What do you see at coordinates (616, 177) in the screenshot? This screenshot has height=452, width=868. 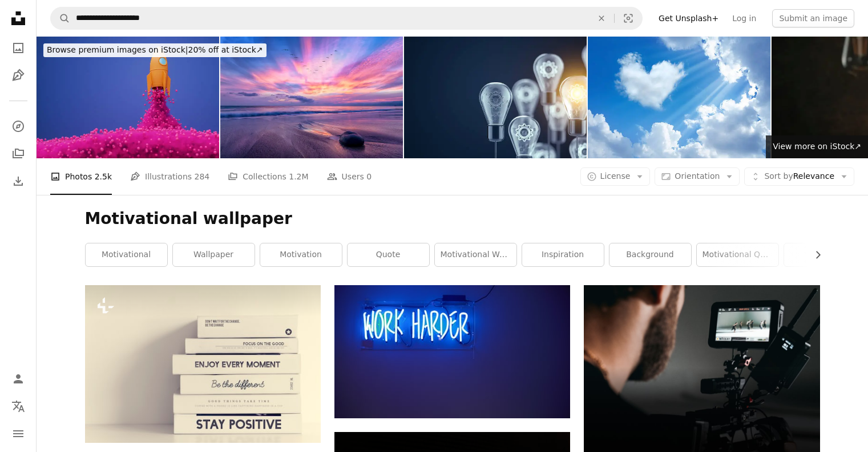 I see `button: License` at bounding box center [616, 177].